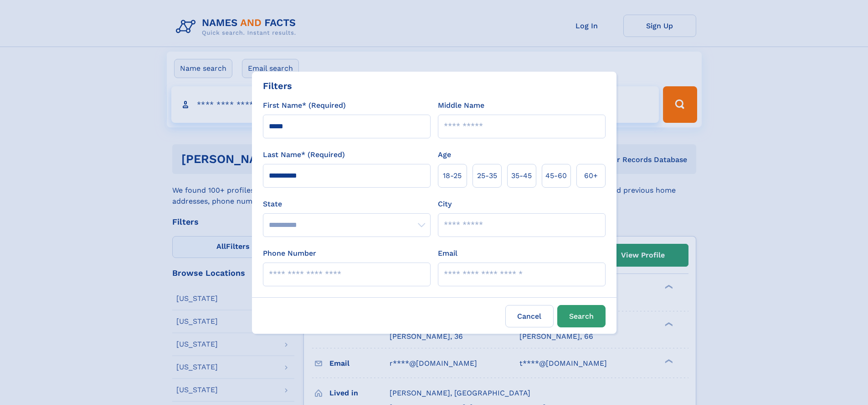 Image resolution: width=868 pixels, height=405 pixels. What do you see at coordinates (591, 176) in the screenshot?
I see `span: 60+` at bounding box center [591, 176].